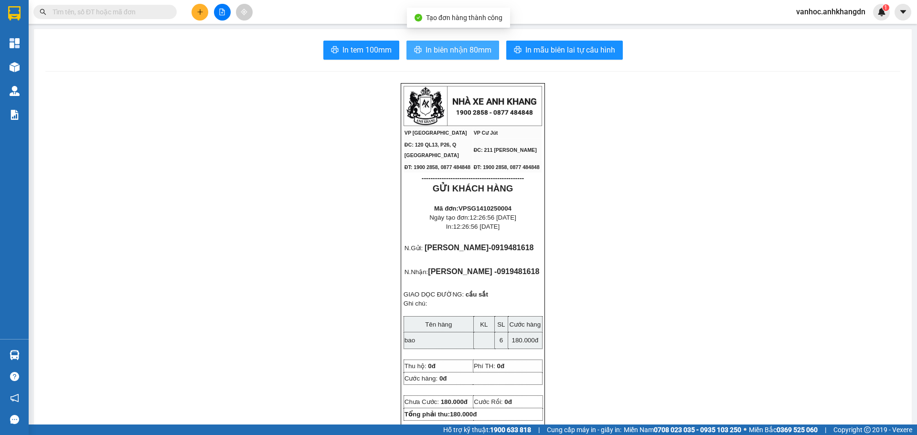 The height and width of the screenshot is (435, 917). Describe the element at coordinates (244, 12) in the screenshot. I see `span: aim` at that location.